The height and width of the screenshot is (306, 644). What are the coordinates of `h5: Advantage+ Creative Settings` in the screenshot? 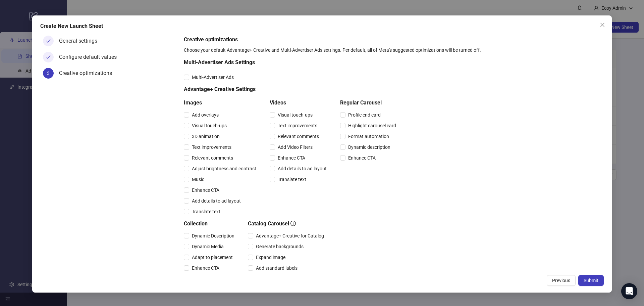 It's located at (291, 89).